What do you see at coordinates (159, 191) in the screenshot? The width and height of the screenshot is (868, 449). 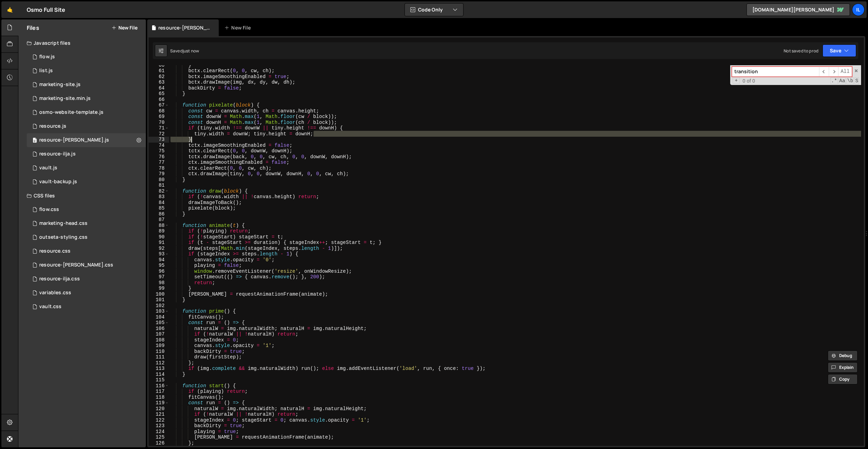 I see `div: 82` at bounding box center [159, 191].